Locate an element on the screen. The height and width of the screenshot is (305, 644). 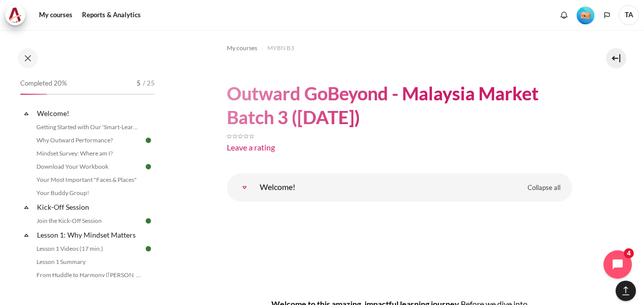
span: Collapse all is located at coordinates (544, 188).